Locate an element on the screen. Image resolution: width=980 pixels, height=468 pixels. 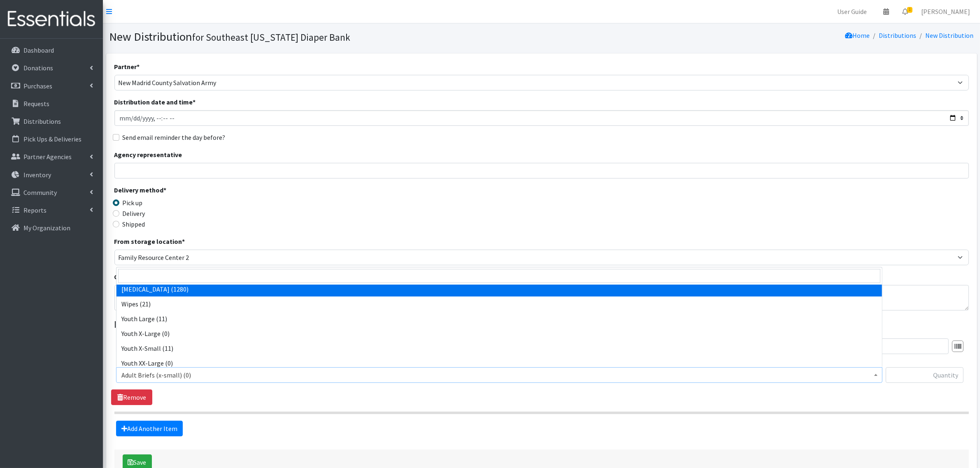
a: Community is located at coordinates (51, 193).